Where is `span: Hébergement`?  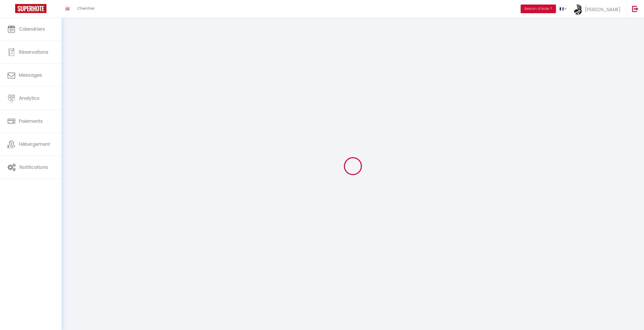 span: Hébergement is located at coordinates (34, 144).